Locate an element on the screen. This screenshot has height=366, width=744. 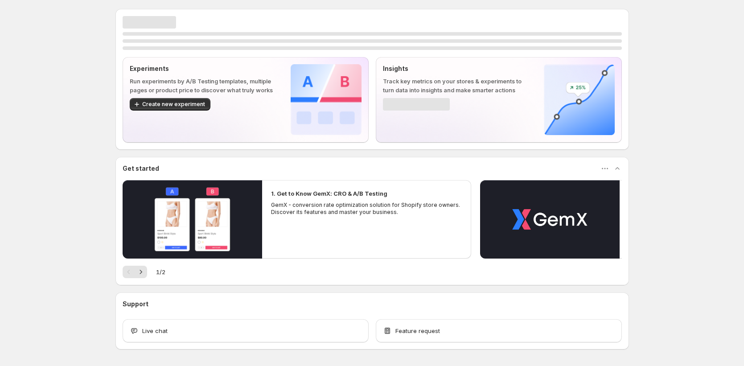
img: Insights is located at coordinates (579, 99).